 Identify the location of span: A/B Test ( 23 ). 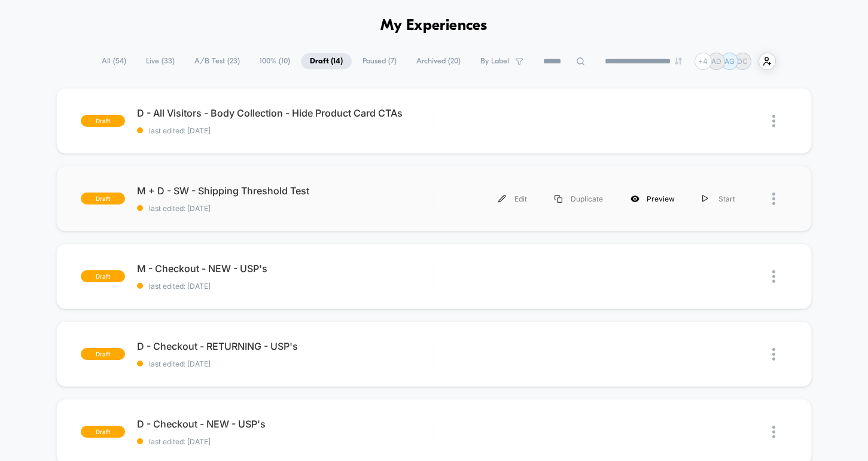
(217, 61).